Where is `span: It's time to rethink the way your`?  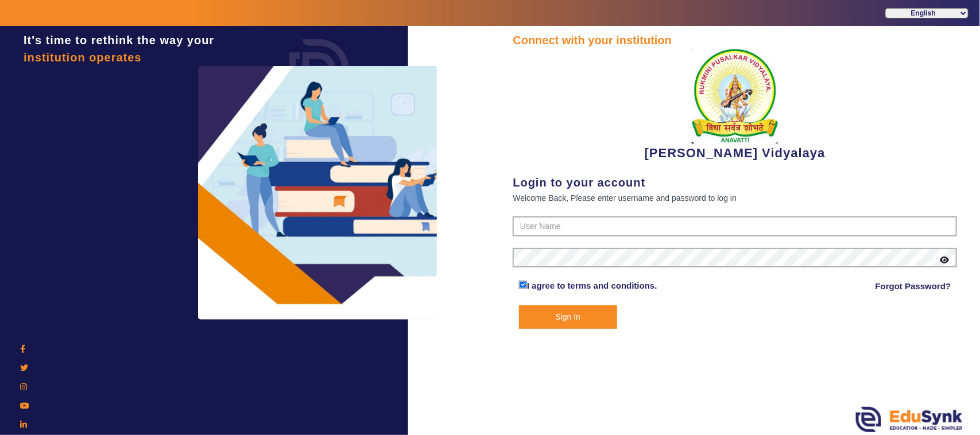
span: It's time to rethink the way your is located at coordinates (119, 40).